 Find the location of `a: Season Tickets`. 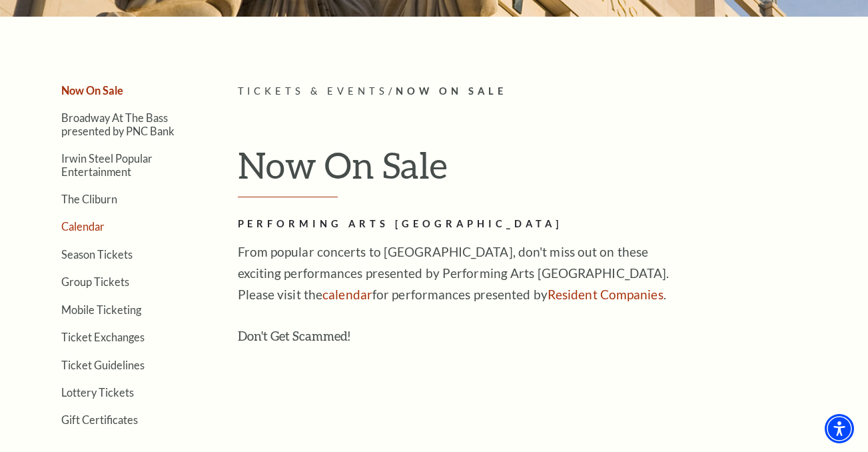

a: Season Tickets is located at coordinates (97, 254).